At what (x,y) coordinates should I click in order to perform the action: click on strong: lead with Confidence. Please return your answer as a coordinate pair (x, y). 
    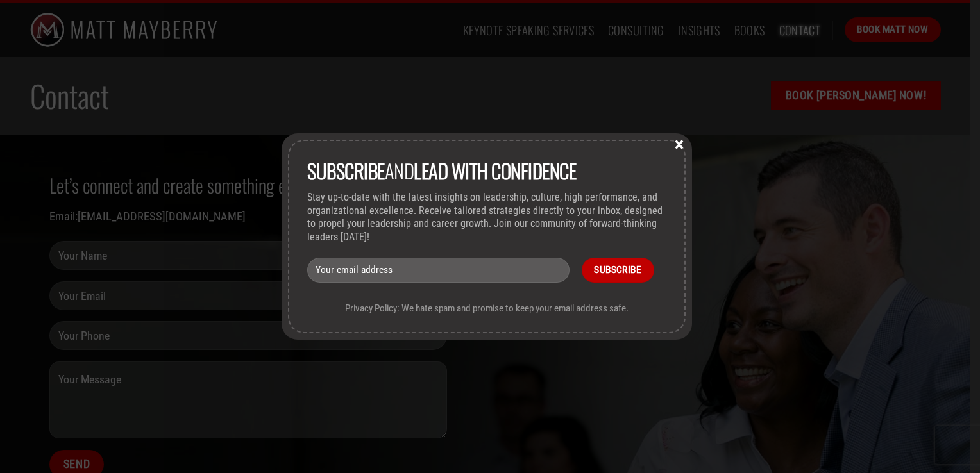
    Looking at the image, I should click on (494, 171).